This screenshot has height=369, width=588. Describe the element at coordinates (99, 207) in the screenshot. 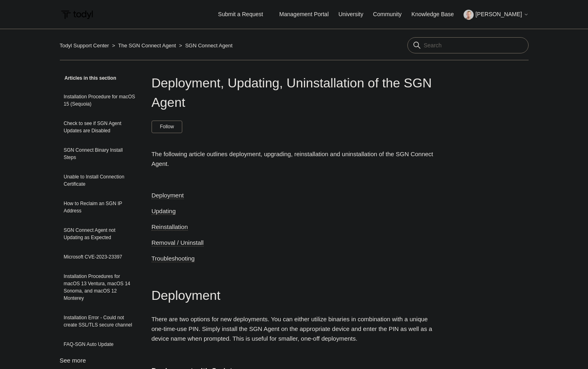

I see `a: How to Reclaim an SGN IP Address` at that location.